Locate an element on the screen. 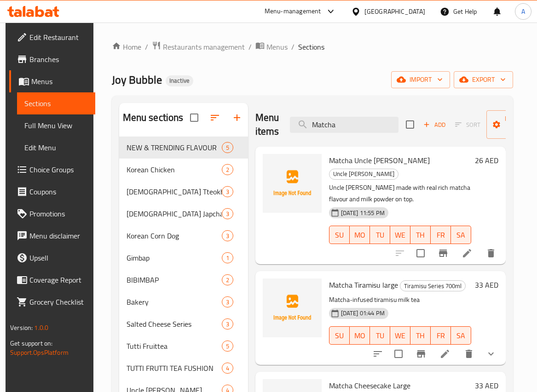 This screenshot has height=392, width=537. button: Branch-specific-item is located at coordinates (443, 253).